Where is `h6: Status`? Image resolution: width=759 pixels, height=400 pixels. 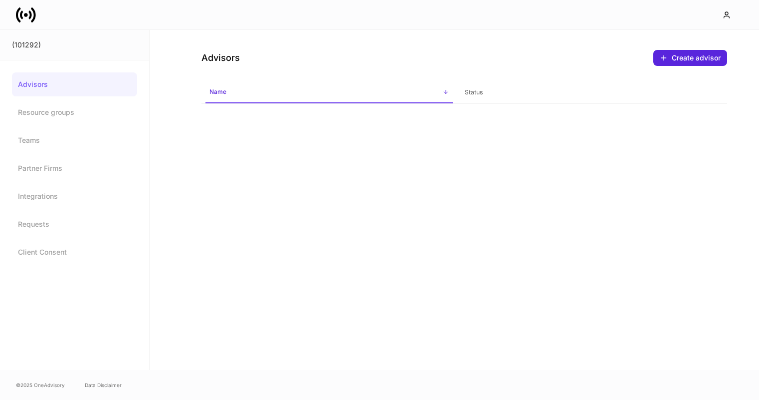
h6: Status is located at coordinates (474, 92).